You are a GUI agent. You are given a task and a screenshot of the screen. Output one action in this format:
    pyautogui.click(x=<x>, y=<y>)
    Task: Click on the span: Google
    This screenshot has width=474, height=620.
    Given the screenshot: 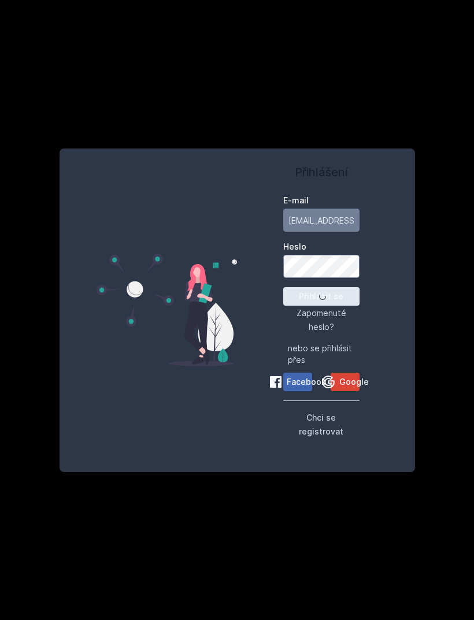 What is the action you would take?
    pyautogui.click(x=354, y=382)
    